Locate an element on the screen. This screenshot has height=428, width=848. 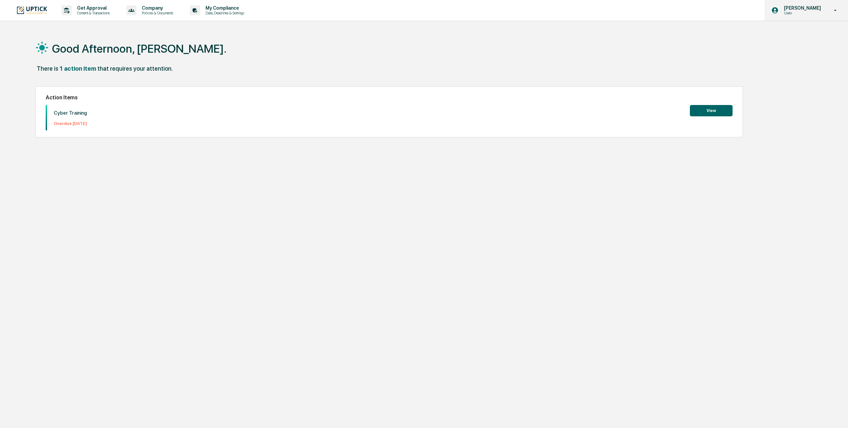
p: Content & Transactions is located at coordinates (92, 13).